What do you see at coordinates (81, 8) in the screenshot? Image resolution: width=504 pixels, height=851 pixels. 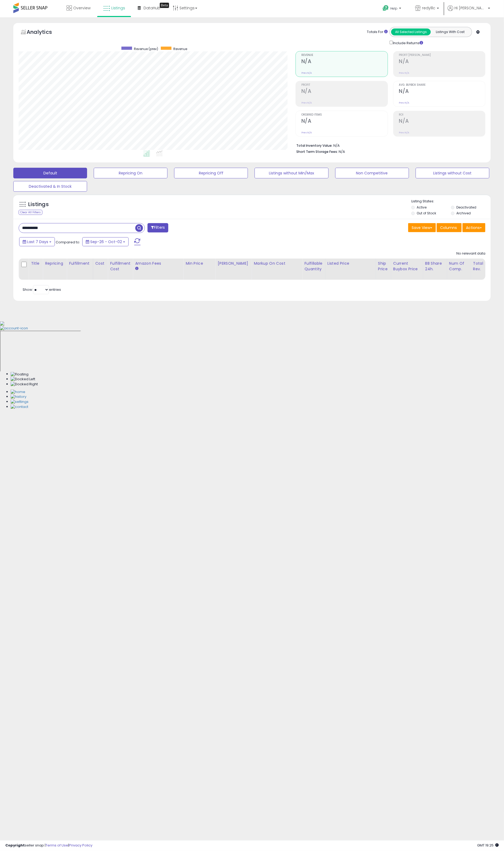 I see `span: Overview` at bounding box center [81, 8].